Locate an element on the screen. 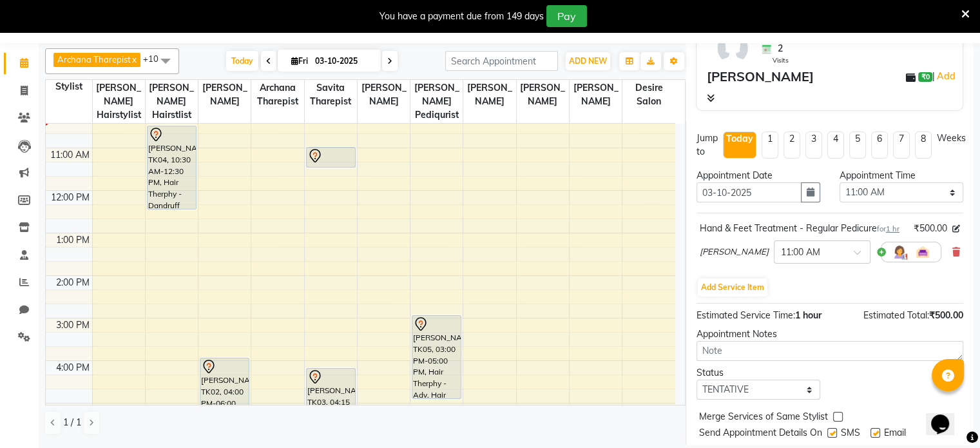 This screenshot has width=980, height=448. div: Jump to is located at coordinates (706, 145).